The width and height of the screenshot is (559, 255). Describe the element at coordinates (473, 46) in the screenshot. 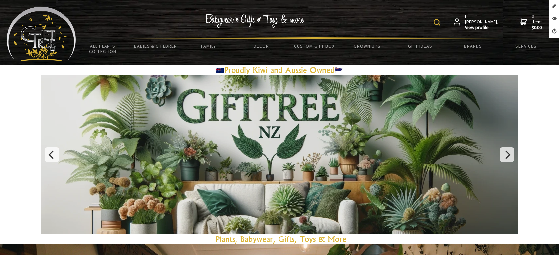

I see `a: Brands` at that location.